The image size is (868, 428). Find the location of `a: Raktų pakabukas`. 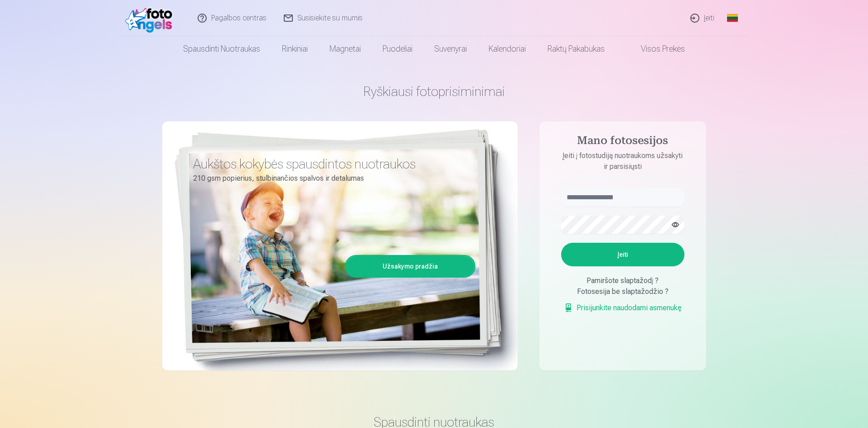

a: Raktų pakabukas is located at coordinates (576, 49).